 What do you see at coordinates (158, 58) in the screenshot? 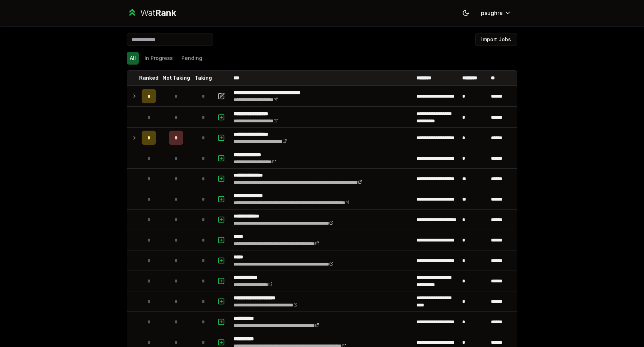
I see `button: In Progress` at bounding box center [158, 58].